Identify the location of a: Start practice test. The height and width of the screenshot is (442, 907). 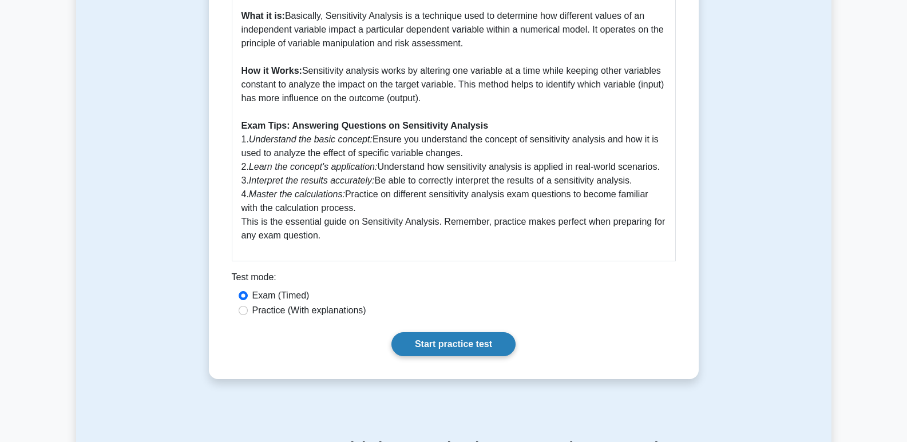
(453, 344).